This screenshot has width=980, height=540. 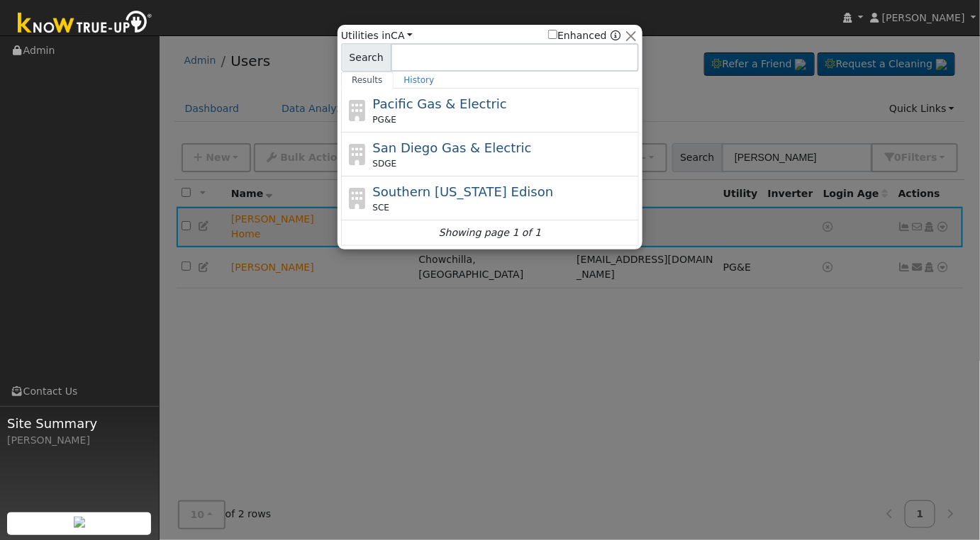 What do you see at coordinates (381, 208) in the screenshot?
I see `span: SCE` at bounding box center [381, 208].